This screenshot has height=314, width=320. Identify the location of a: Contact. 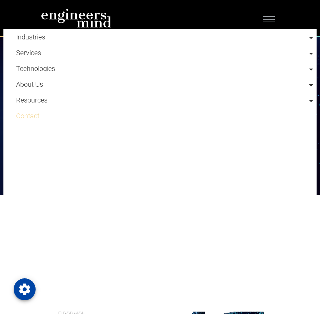
(165, 116).